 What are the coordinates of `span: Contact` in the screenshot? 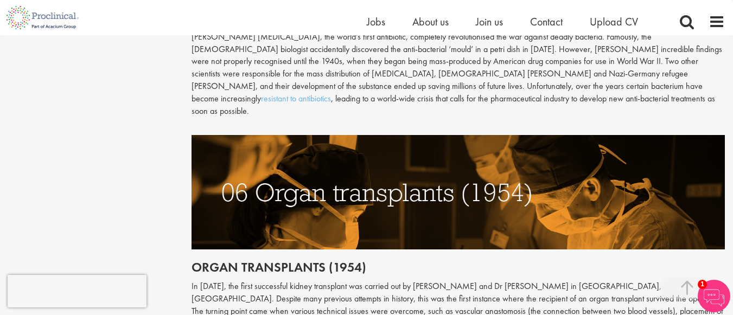 It's located at (547, 22).